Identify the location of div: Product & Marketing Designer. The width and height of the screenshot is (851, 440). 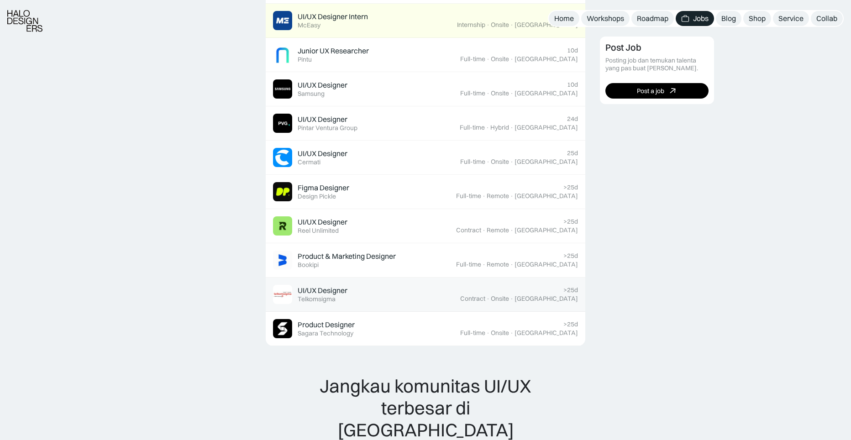
(347, 256).